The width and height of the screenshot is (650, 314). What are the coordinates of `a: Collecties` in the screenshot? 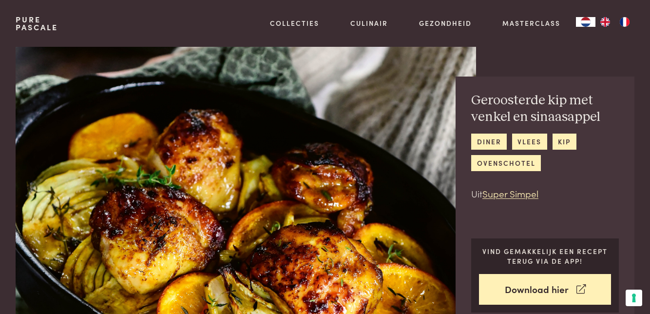 It's located at (294, 23).